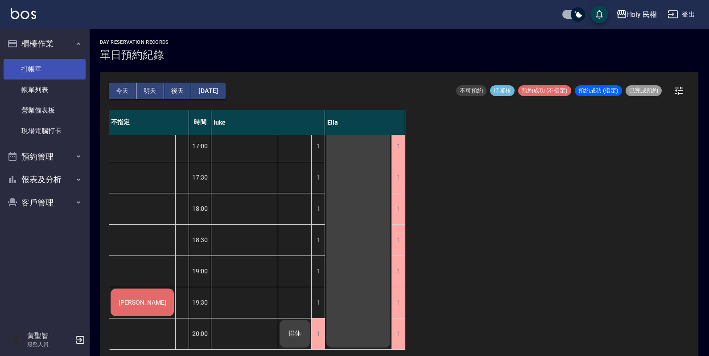 This screenshot has width=709, height=356. What do you see at coordinates (599, 91) in the screenshot?
I see `span: 預約成功 (指定)` at bounding box center [599, 91].